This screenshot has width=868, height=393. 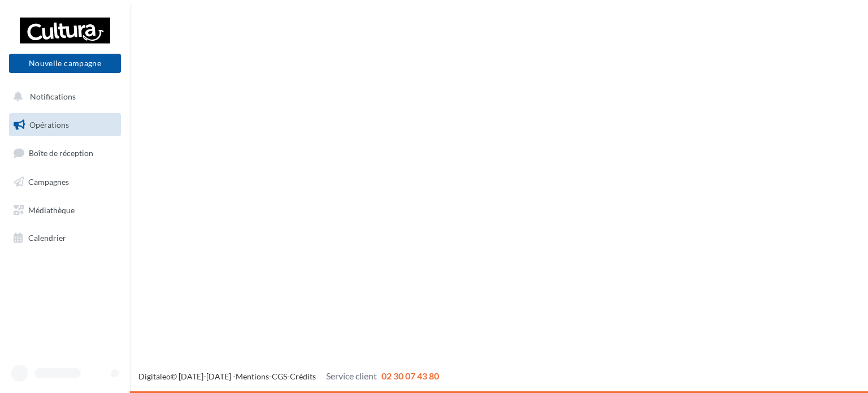 What do you see at coordinates (65, 153) in the screenshot?
I see `a: Boîte de réception` at bounding box center [65, 153].